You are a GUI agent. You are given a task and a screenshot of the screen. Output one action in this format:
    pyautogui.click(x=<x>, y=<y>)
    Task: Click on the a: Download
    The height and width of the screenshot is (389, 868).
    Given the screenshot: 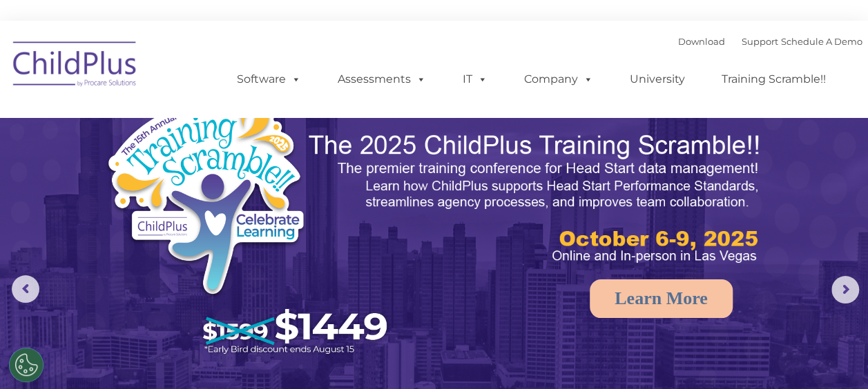 What is the action you would take?
    pyautogui.click(x=701, y=42)
    